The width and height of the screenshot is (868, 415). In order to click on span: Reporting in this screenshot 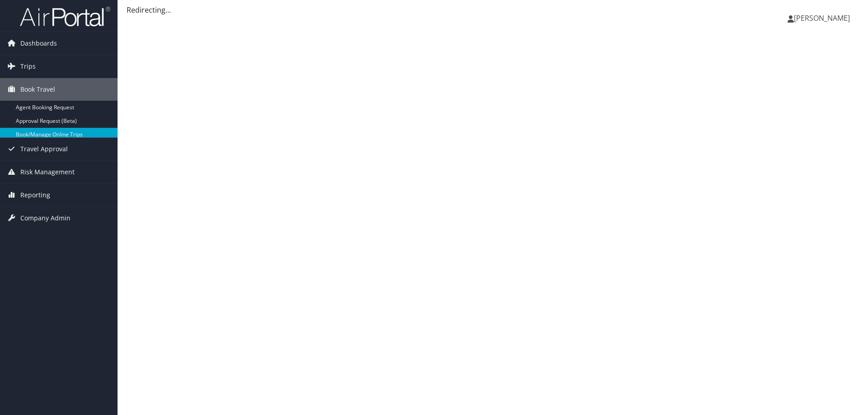, I will do `click(35, 195)`.